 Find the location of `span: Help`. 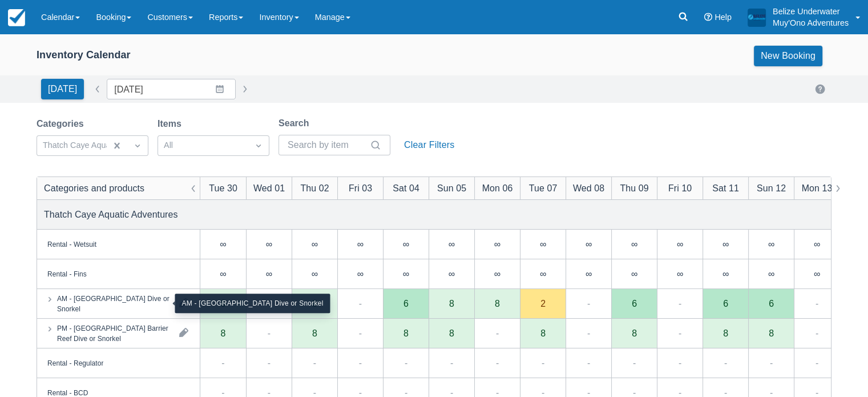

span: Help is located at coordinates (723, 17).